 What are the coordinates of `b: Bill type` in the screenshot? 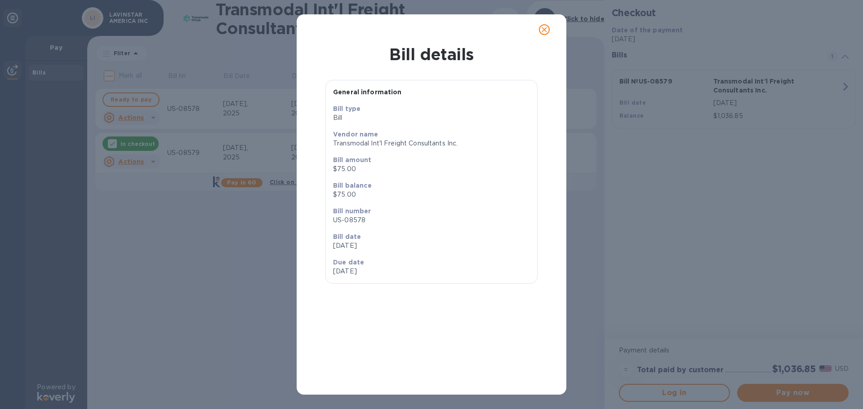 It's located at (346, 109).